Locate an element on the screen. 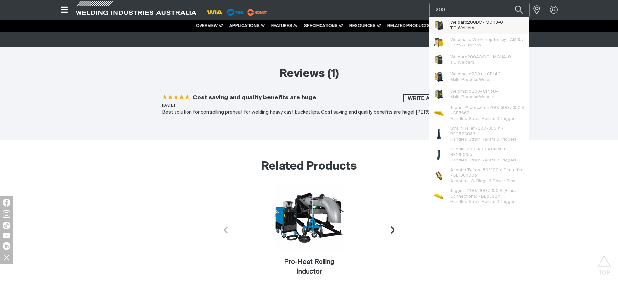  a: OVERVIEW /// is located at coordinates (209, 26).